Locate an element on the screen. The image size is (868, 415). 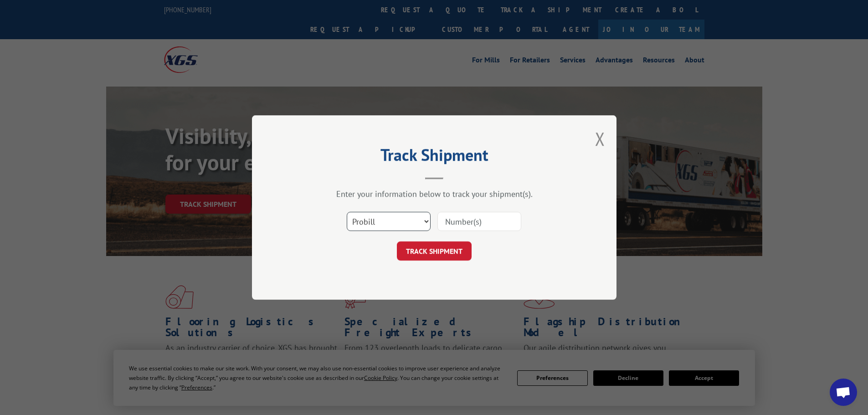
div: Enter your information below to track your shipment(s). is located at coordinates (434, 194).